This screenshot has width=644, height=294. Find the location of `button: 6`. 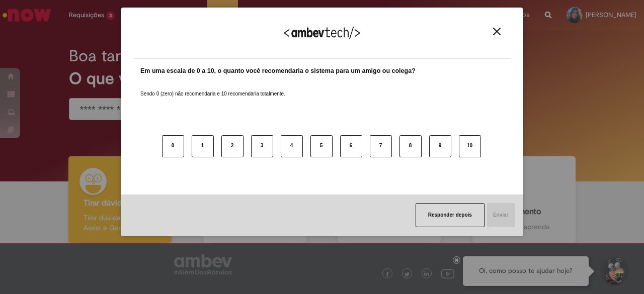

button: 6 is located at coordinates (351, 146).